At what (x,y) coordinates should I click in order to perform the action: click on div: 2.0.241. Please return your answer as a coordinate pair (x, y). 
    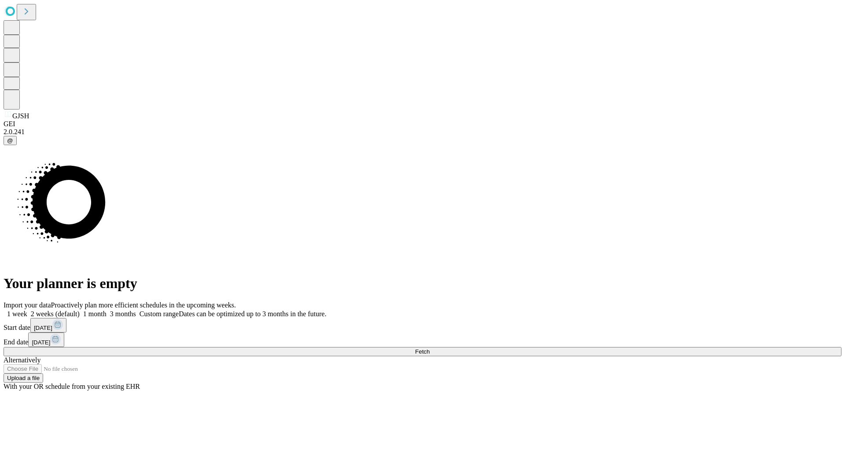
    Looking at the image, I should click on (422, 132).